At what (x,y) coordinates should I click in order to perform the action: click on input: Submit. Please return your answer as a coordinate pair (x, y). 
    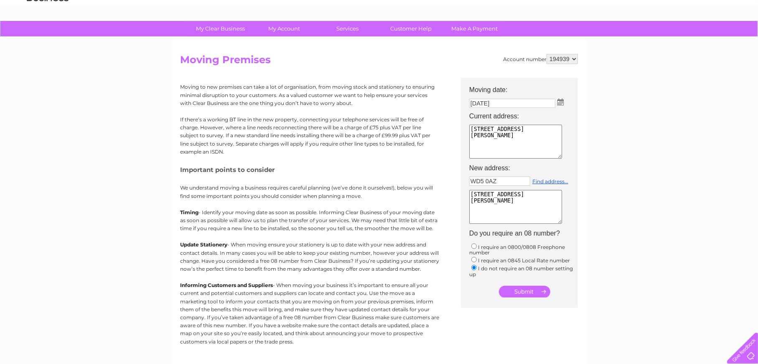
    Looking at the image, I should click on (525, 291).